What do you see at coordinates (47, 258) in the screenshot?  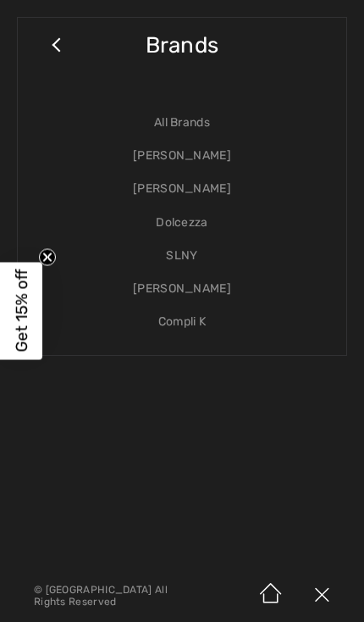 I see `button: Close teaser` at bounding box center [47, 258].